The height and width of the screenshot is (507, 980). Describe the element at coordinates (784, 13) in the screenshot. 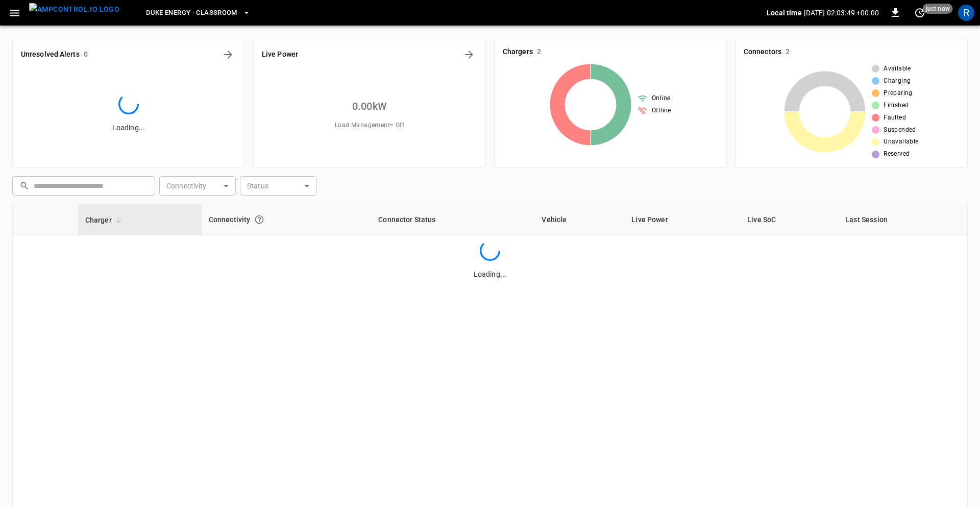

I see `p: Local time` at that location.